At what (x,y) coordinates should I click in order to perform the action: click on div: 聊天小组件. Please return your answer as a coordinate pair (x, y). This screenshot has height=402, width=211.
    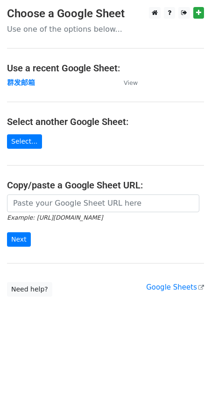
    Looking at the image, I should click on (188, 380).